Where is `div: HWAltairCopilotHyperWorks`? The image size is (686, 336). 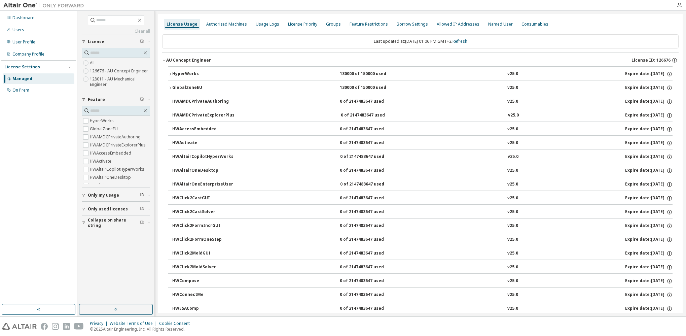
div: HWAltairCopilotHyperWorks is located at coordinates (203, 157).